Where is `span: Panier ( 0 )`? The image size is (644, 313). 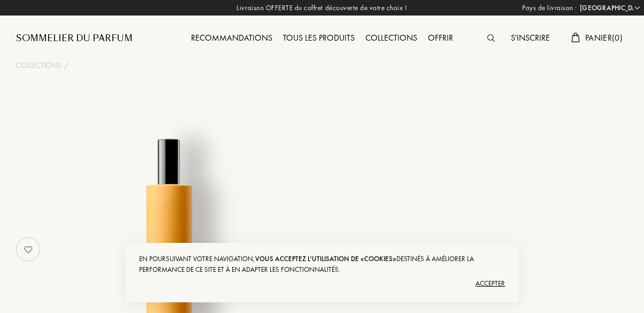
span: Panier ( 0 ) is located at coordinates (604, 37).